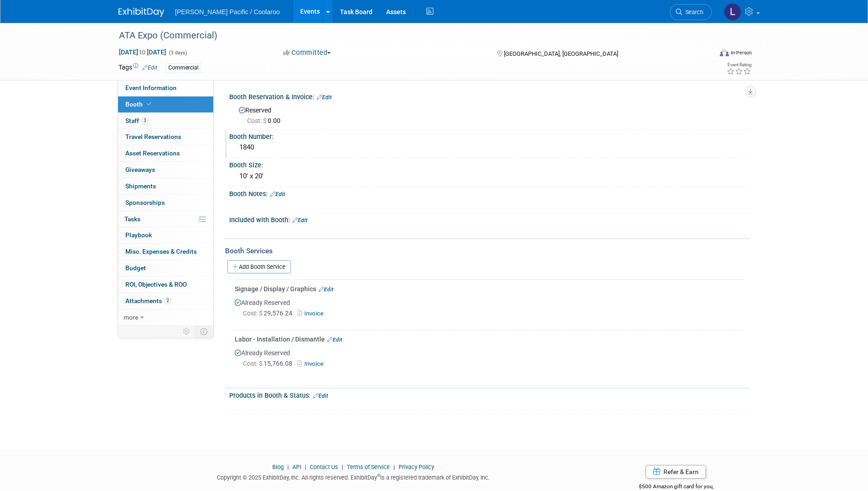 Image resolution: width=868 pixels, height=491 pixels. What do you see at coordinates (177, 53) in the screenshot?
I see `span: (3 days)` at bounding box center [177, 53].